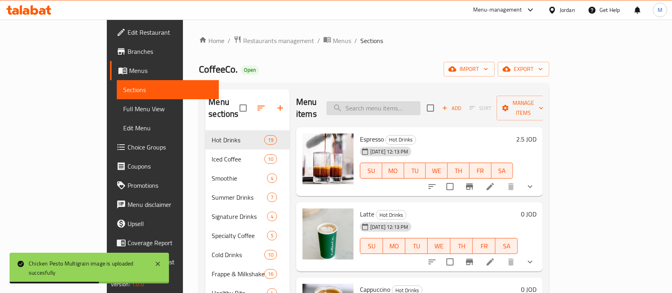 The image size is (672, 293). Describe the element at coordinates (120, 284) in the screenshot. I see `span: Version:` at that location.